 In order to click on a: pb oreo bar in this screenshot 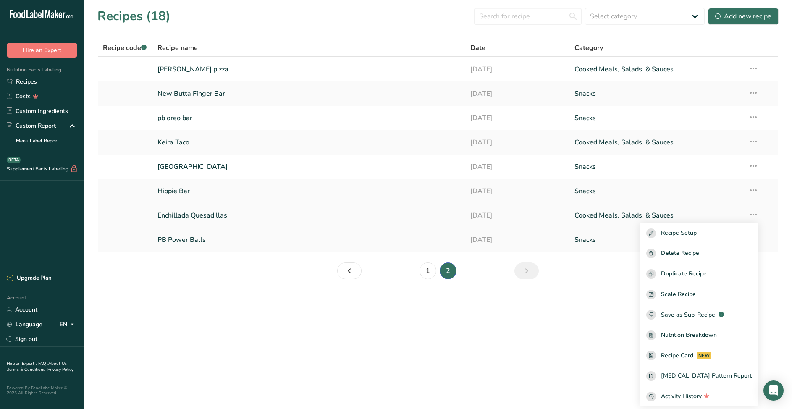, I will do `click(309, 118)`.